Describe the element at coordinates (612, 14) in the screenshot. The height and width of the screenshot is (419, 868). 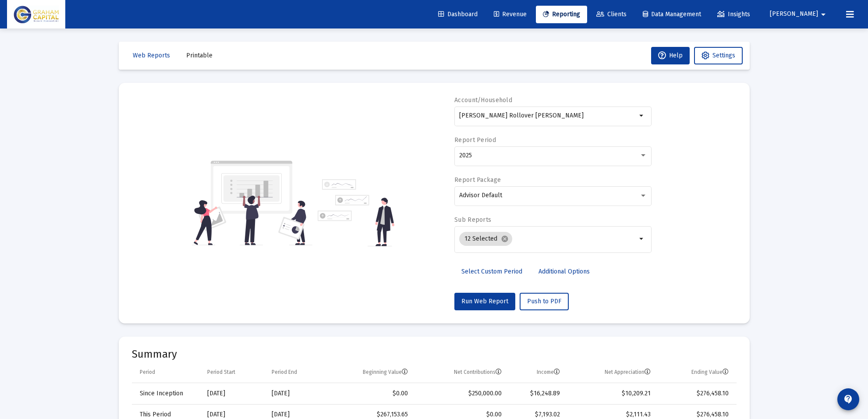
I see `a: Clients` at that location.